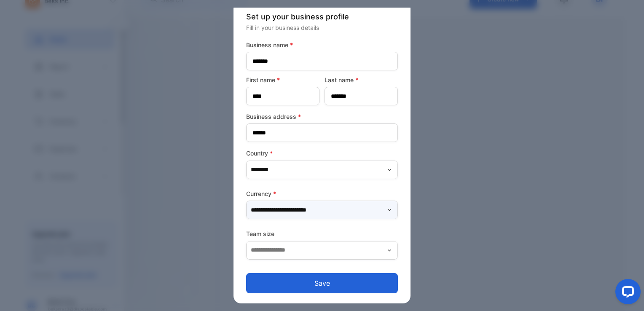  I want to click on label: Currency, so click(322, 193).